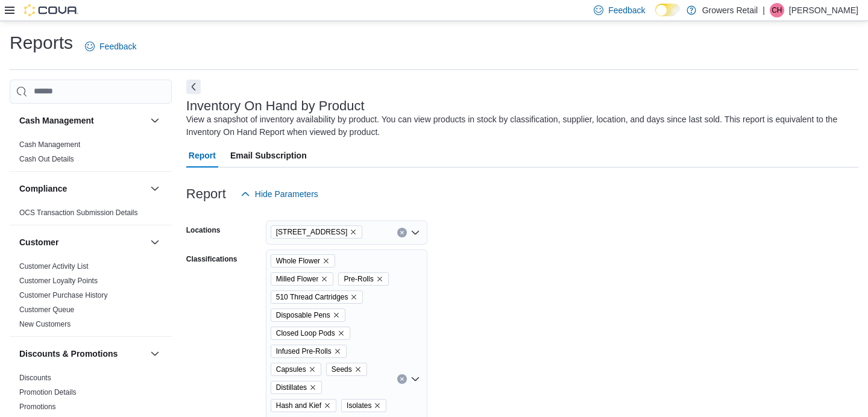 The height and width of the screenshot is (417, 868). I want to click on button: Remove Closed Loop Pods from selection in this group, so click(341, 333).